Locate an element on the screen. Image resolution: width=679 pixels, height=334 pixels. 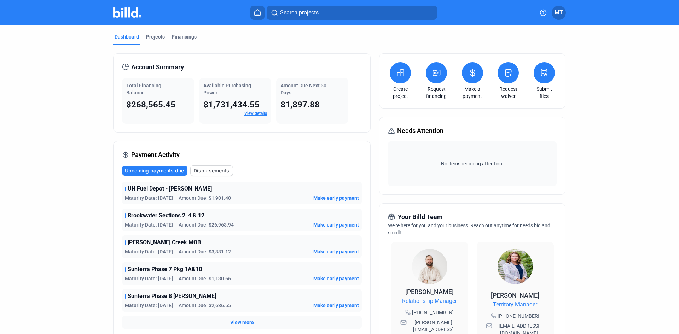
a: Create project is located at coordinates (400, 93).